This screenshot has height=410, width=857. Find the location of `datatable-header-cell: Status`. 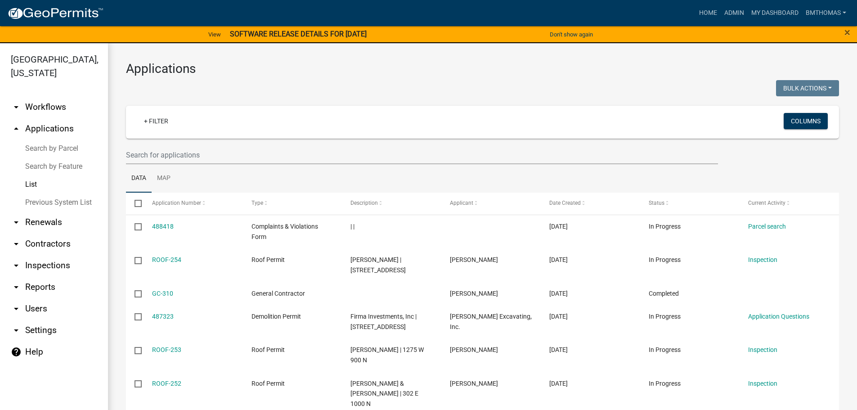

datatable-header-cell: Status is located at coordinates (690, 203).